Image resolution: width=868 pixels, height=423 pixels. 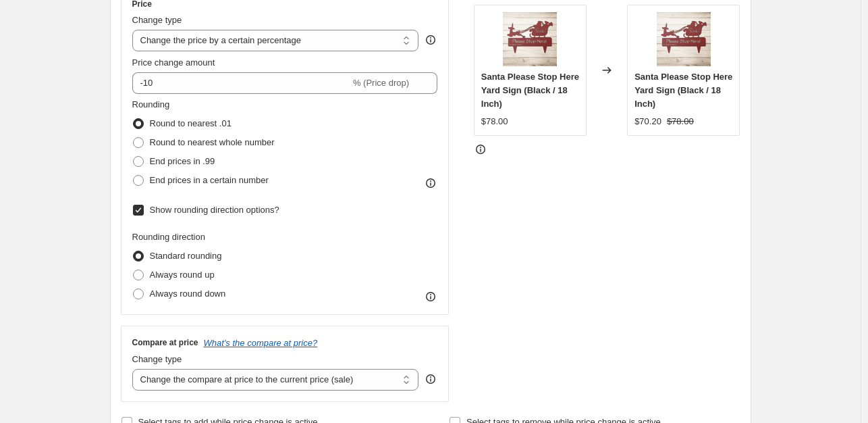 What do you see at coordinates (182, 161) in the screenshot?
I see `span: End prices in .99` at bounding box center [182, 161].